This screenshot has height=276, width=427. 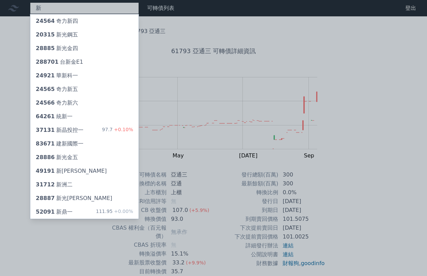 I want to click on span: 24564, so click(x=45, y=21).